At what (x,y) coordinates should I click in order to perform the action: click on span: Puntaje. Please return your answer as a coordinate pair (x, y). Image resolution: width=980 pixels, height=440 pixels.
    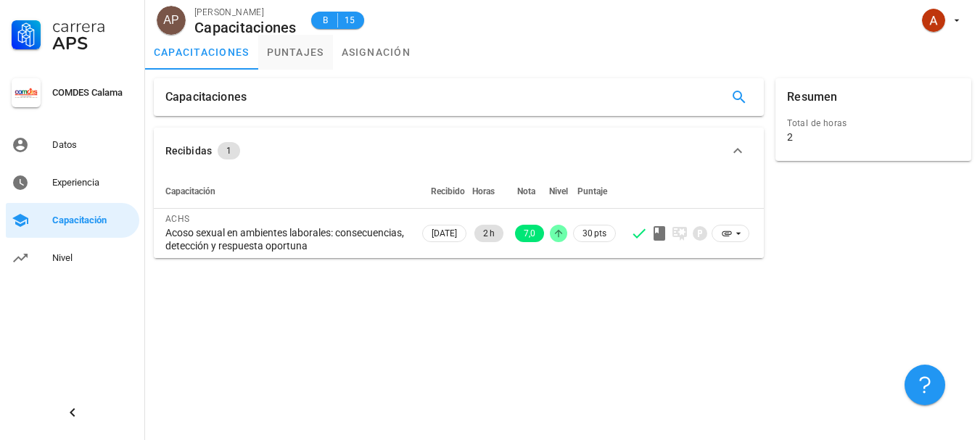
    Looking at the image, I should click on (591, 191).